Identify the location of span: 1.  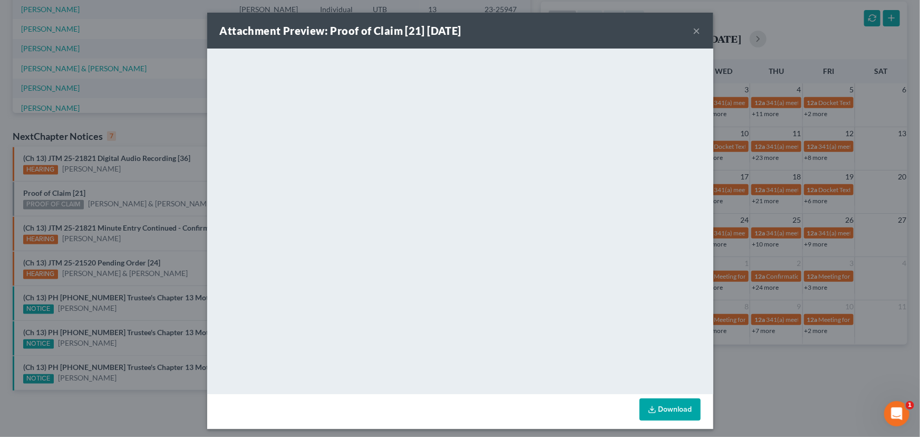
(910, 405).